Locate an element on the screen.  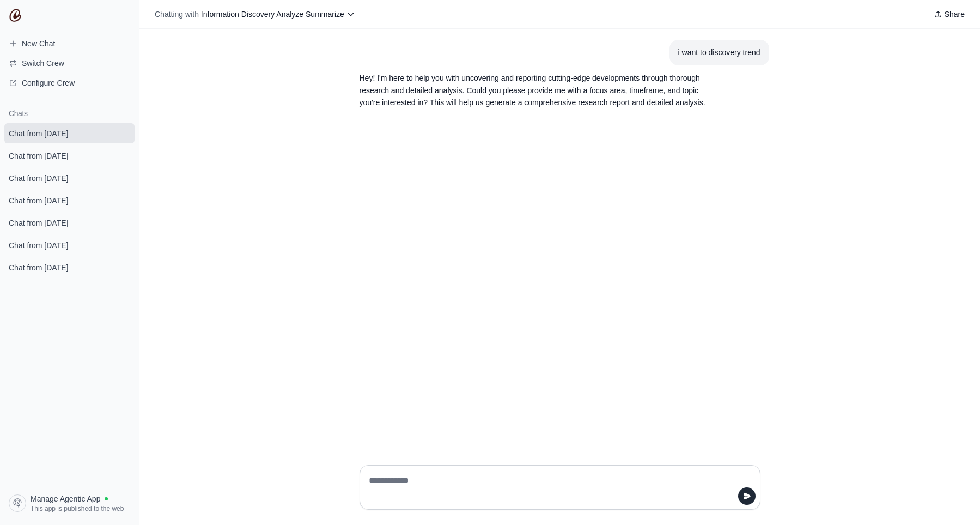
a: Configure Crew is located at coordinates (69, 83).